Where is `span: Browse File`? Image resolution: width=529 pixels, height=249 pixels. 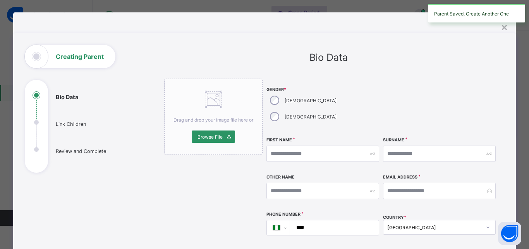 span: Browse File is located at coordinates (210, 137).